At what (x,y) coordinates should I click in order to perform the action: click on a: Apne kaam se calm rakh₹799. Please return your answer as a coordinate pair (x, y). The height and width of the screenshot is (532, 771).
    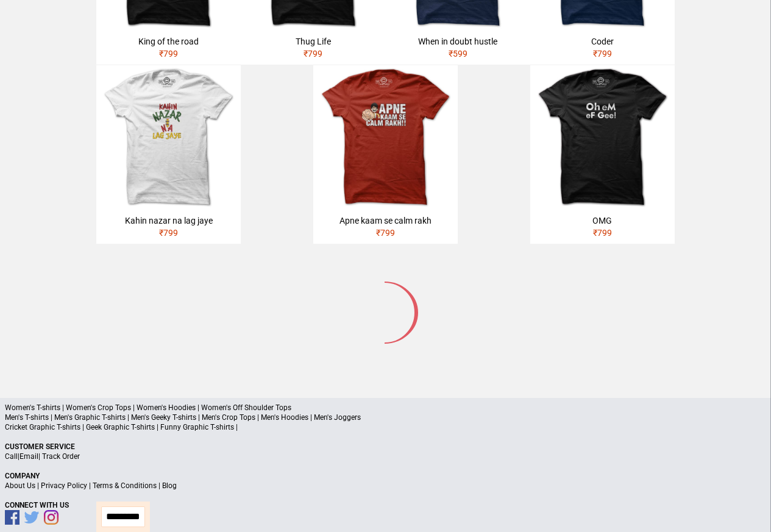
    Looking at the image, I should click on (385, 154).